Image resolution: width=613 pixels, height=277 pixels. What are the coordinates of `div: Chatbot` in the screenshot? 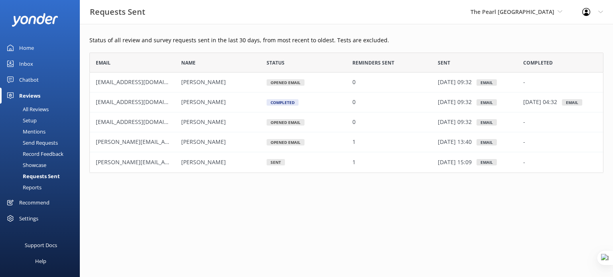 It's located at (29, 80).